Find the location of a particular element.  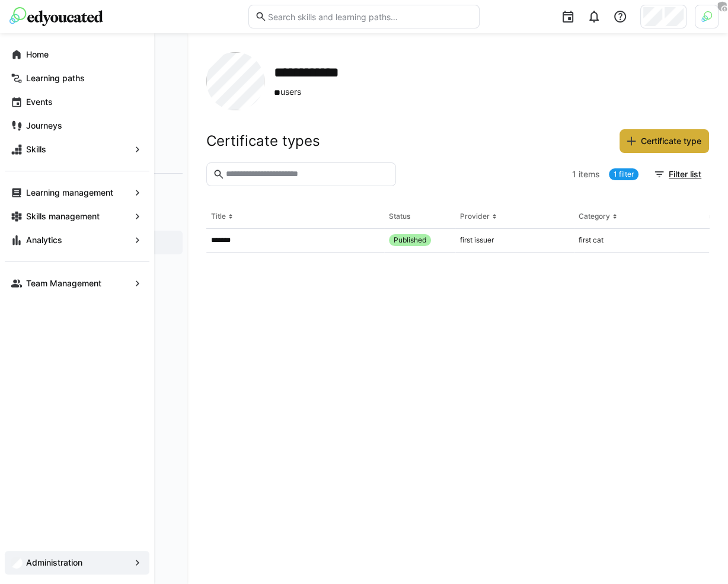

div: Provider is located at coordinates (475, 216).